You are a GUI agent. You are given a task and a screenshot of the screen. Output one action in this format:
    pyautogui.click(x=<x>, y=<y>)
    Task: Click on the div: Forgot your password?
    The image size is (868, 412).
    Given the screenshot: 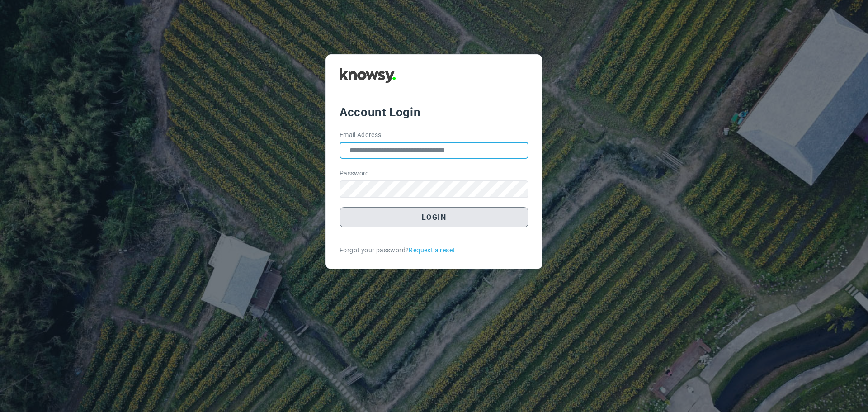 What is the action you would take?
    pyautogui.click(x=434, y=250)
    